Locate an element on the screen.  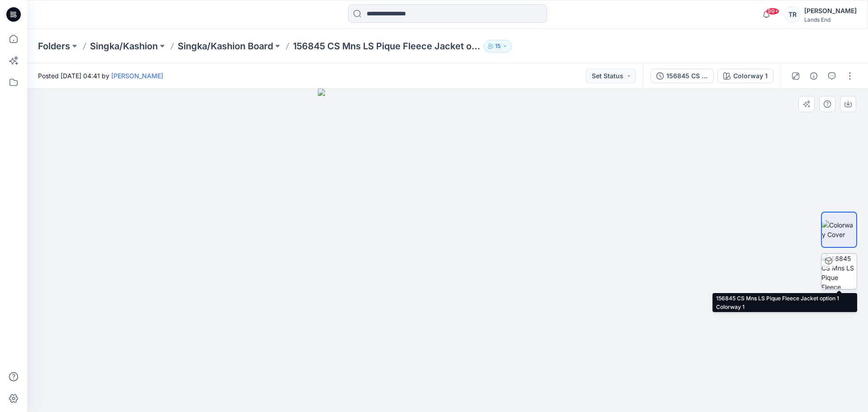
div: TR is located at coordinates (793, 14).